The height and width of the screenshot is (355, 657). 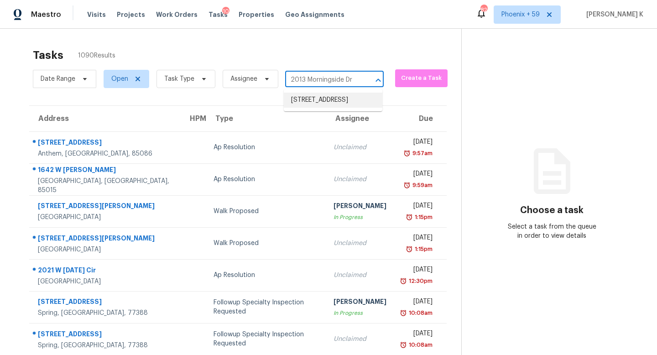 What do you see at coordinates (421, 153) in the screenshot?
I see `div: 9:57am` at bounding box center [421, 153].